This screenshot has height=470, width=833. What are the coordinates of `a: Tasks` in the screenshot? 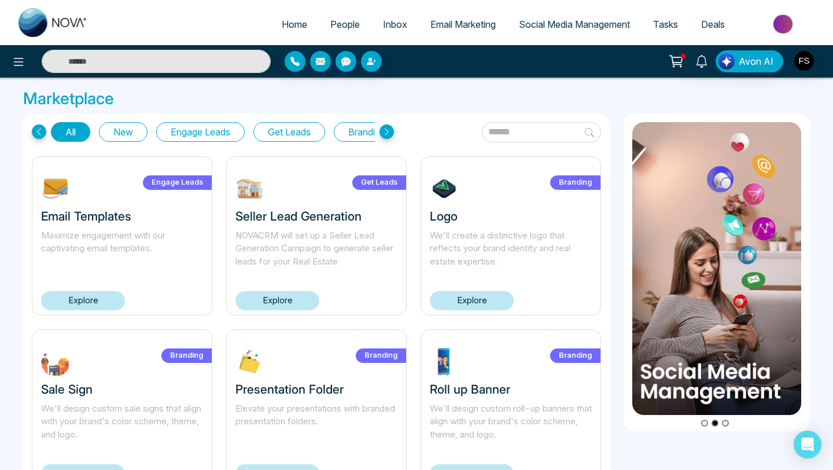 It's located at (665, 24).